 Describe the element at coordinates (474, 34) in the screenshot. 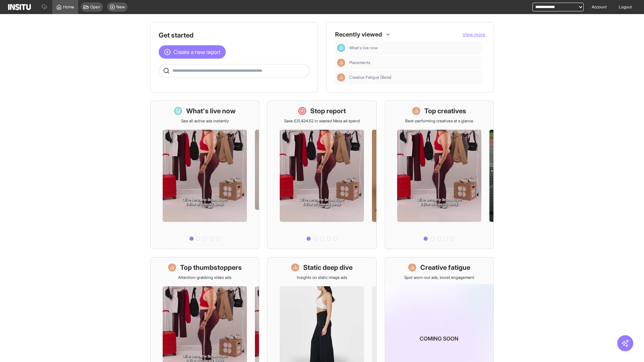

I see `span: View more` at that location.